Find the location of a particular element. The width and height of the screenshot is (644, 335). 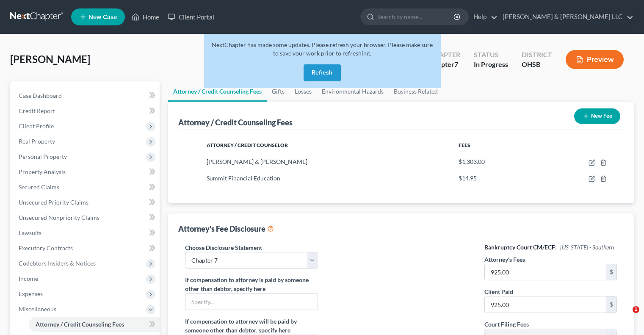

span: Property Analysis is located at coordinates (42, 171).